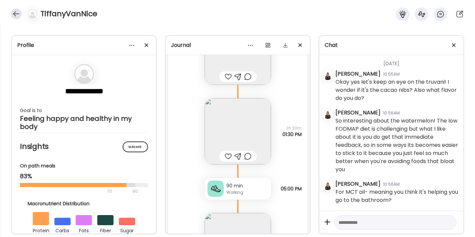 The image size is (475, 237). Describe the element at coordinates (396, 196) in the screenshot. I see `div: For MCT oil- meaning you think it's helping you go to the bathroom?` at that location.